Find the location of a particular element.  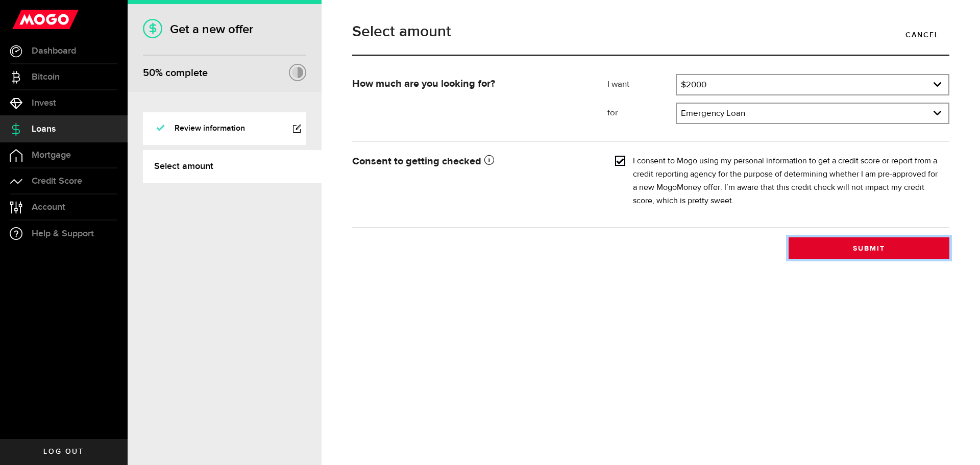

span: Loans is located at coordinates (43, 129).